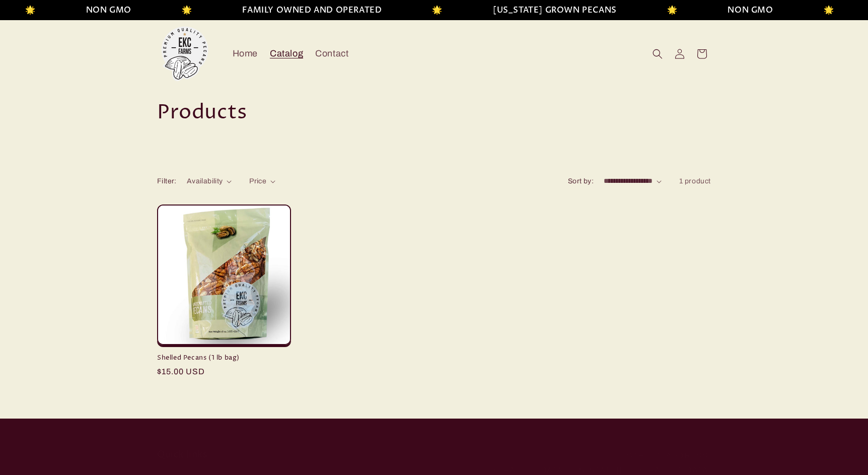 Image resolution: width=868 pixels, height=475 pixels. I want to click on h2: Quick links, so click(294, 455).